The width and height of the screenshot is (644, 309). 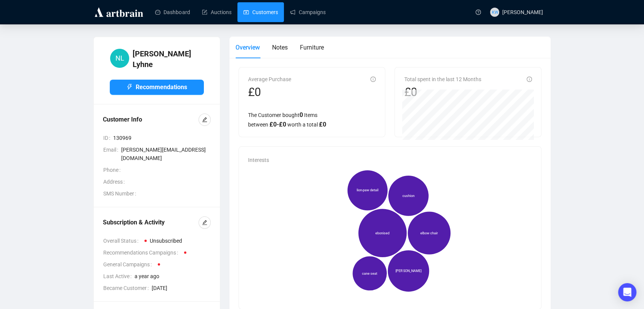 What do you see at coordinates (119, 276) in the screenshot?
I see `span: Last Active` at bounding box center [119, 276].